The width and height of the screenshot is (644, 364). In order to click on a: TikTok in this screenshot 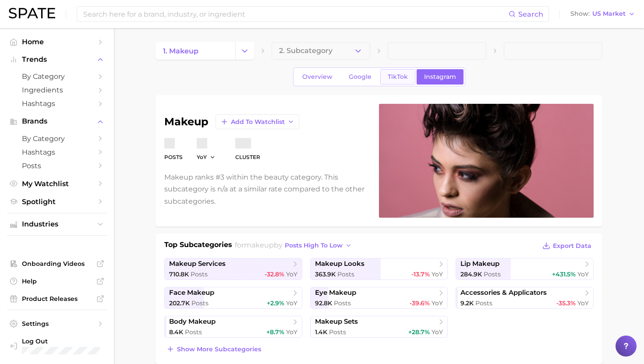, I will do `click(398, 77)`.